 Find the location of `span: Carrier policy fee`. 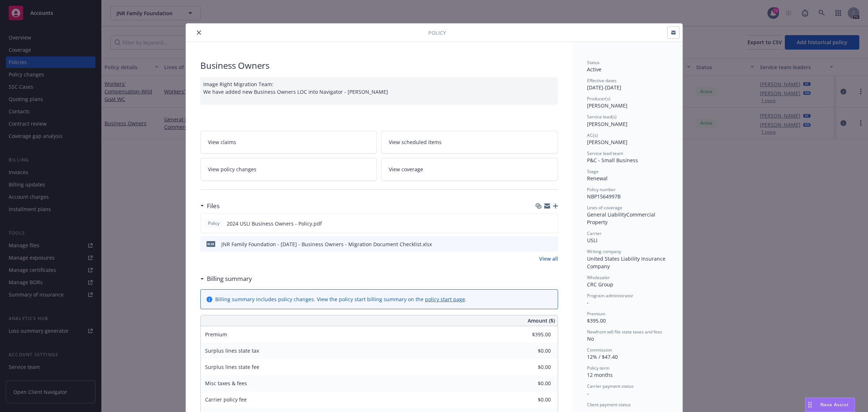

span: Carrier policy fee is located at coordinates (226, 400).